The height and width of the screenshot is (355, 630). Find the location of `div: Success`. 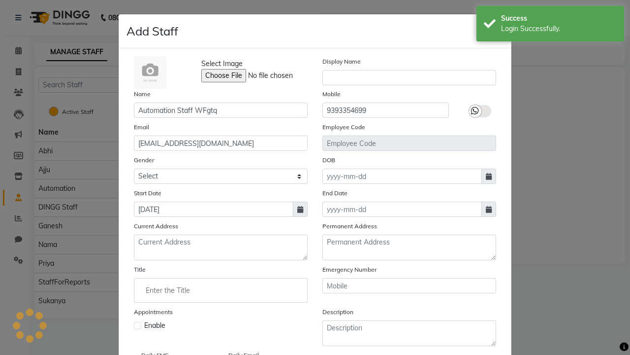

div: Success is located at coordinates (559, 18).